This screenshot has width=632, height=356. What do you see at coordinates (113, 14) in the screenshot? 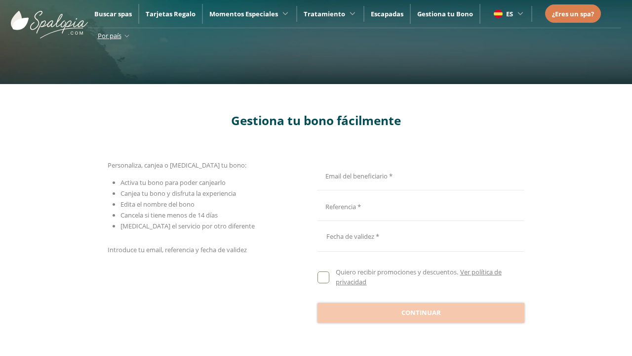
I see `a: Buscar spas` at bounding box center [113, 14].